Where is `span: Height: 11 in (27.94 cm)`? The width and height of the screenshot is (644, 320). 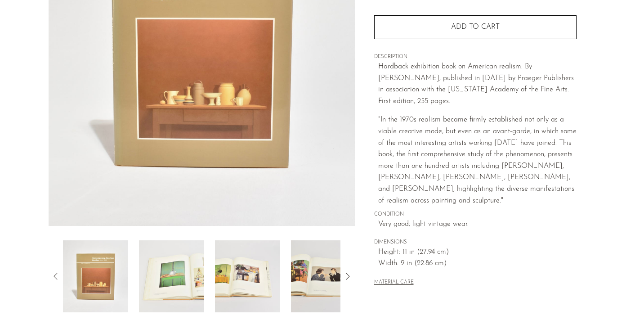 span: Height: 11 in (27.94 cm) is located at coordinates (477, 252).